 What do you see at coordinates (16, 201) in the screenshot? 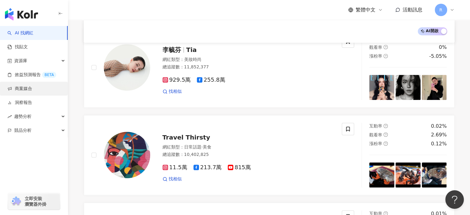
I see `img: chrome extension` at bounding box center [16, 201].